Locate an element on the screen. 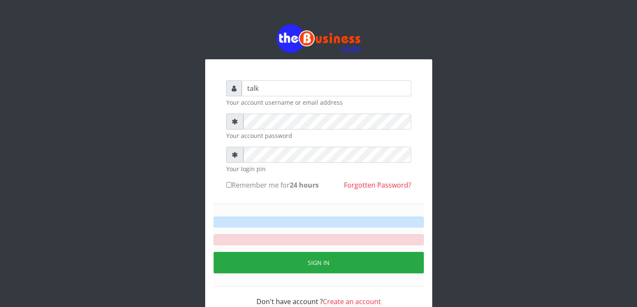 Image resolution: width=637 pixels, height=307 pixels. input: Remember me for24 hours is located at coordinates (229, 185).